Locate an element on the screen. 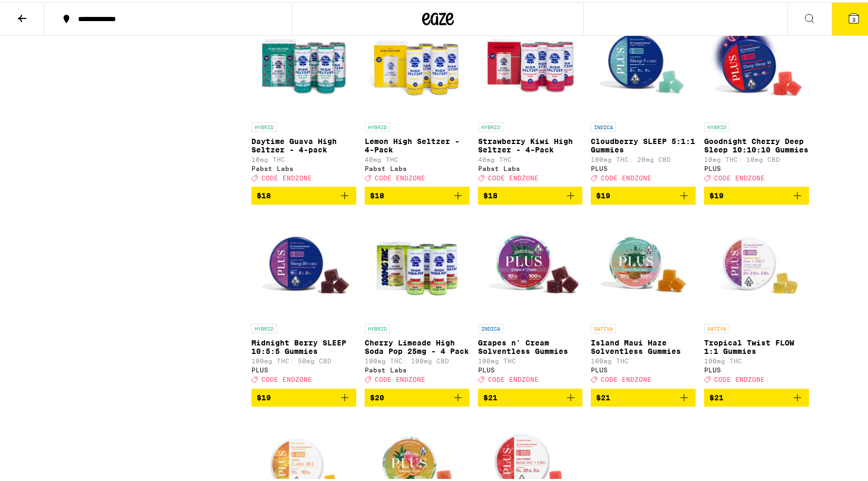  span: Hi. Need any help? is located at coordinates (41, 12).